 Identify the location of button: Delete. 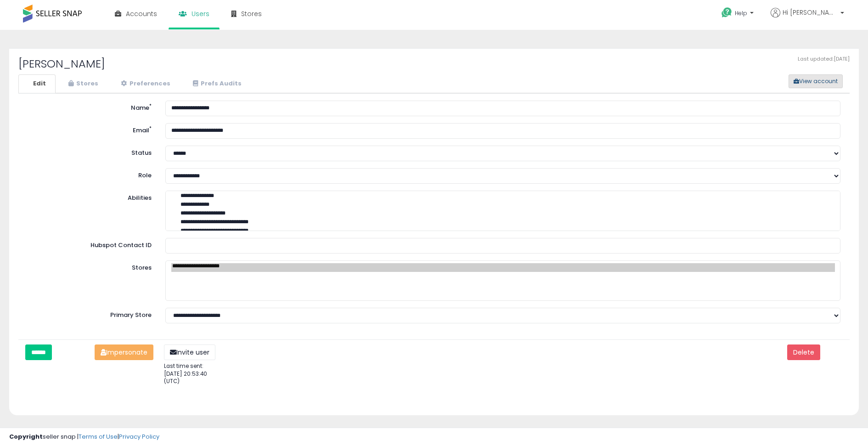
(804, 352).